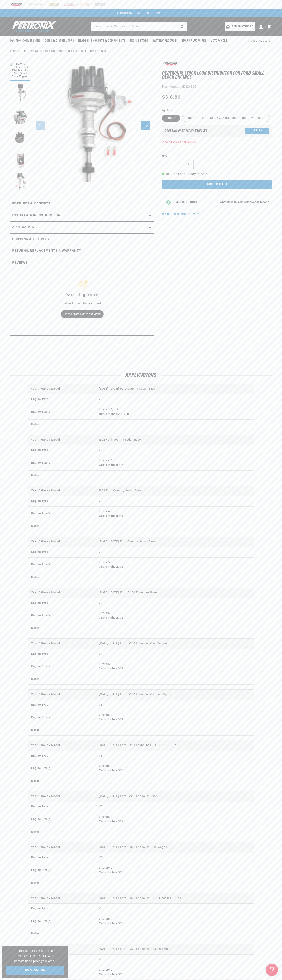 The height and width of the screenshot is (980, 282). What do you see at coordinates (227, 118) in the screenshot?
I see `label: Ignitor III (Multi Spark & Adjustable Digital Rev Limiter)` at bounding box center [227, 118].